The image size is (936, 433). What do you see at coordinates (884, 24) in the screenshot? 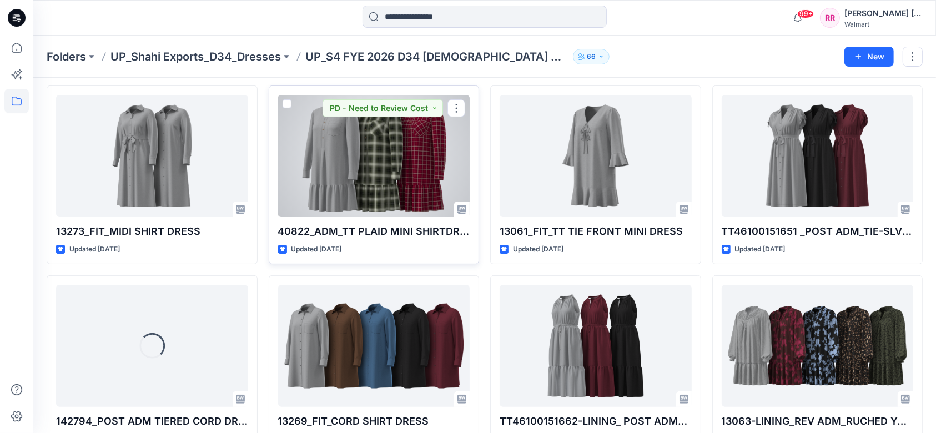
I see `div: Walmart` at bounding box center [884, 24].